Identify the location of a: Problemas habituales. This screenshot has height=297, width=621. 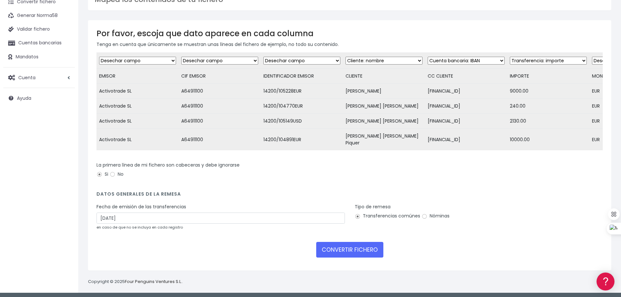
(65, 97).